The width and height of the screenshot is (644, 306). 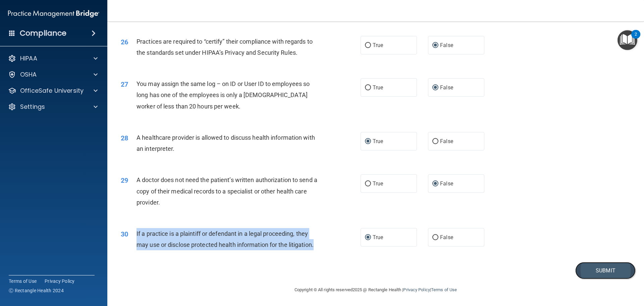 What do you see at coordinates (225, 143) in the screenshot?
I see `span: A healthcare provider is allowed to discuss health information with an interpreter.` at bounding box center [225, 143].